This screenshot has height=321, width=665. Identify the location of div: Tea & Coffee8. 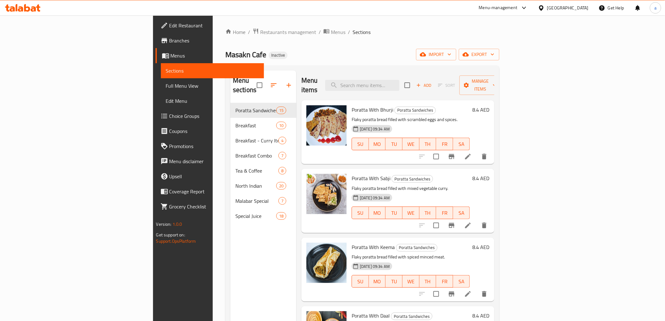
(263, 171).